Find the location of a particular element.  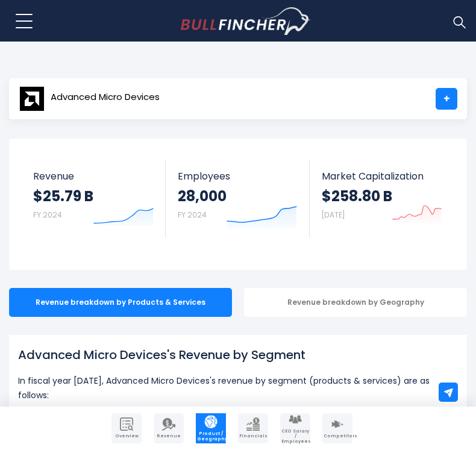

span: CEO Salary / Employees is located at coordinates (296, 436).